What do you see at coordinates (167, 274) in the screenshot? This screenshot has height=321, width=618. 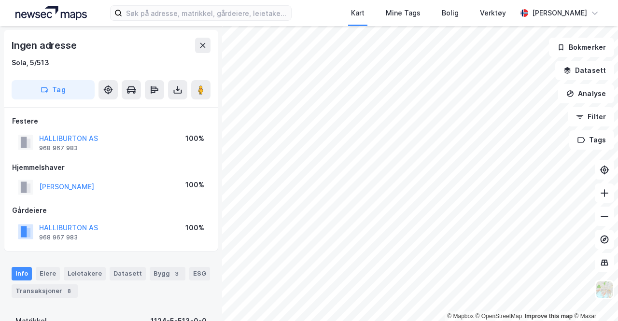 I see `div: Bygg` at bounding box center [167, 274].